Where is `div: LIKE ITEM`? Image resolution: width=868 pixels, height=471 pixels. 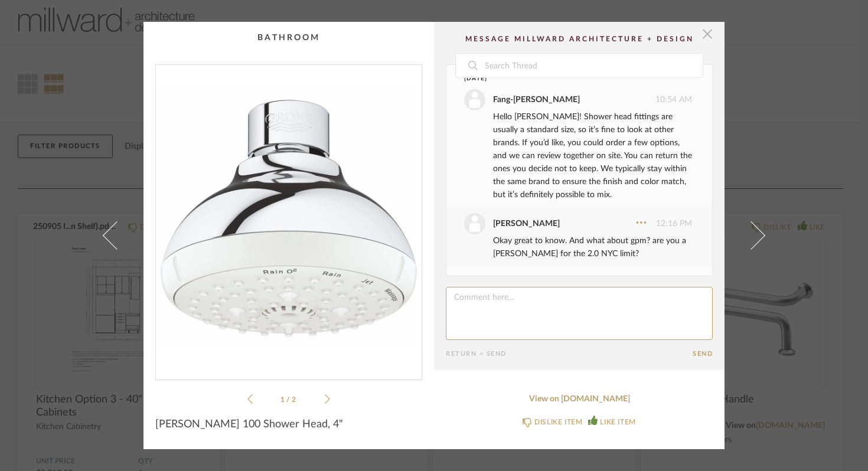
div: LIKE ITEM is located at coordinates (617, 422).